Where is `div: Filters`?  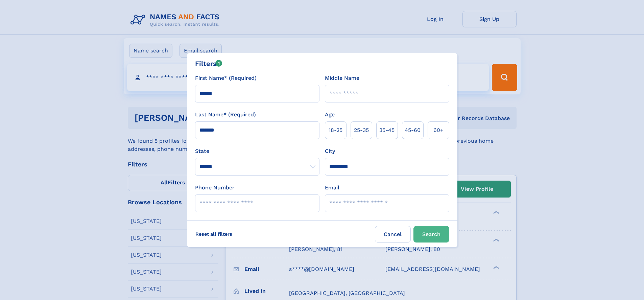
div: Filters is located at coordinates (209, 64).